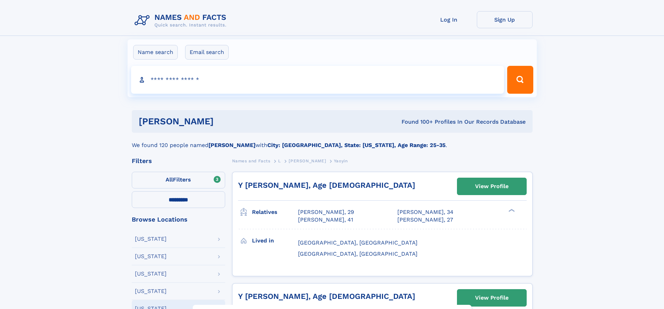 Image resolution: width=664 pixels, height=309 pixels. Describe the element at coordinates (279, 161) in the screenshot. I see `span: L` at that location.